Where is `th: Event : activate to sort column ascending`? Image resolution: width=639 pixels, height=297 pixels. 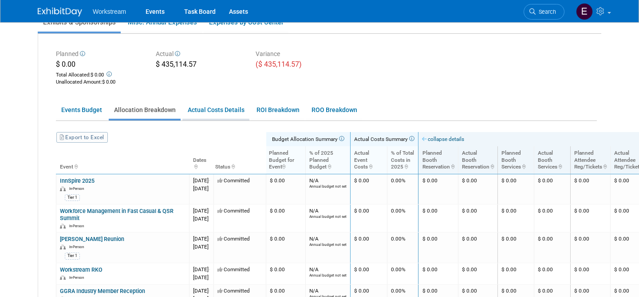
th: Event : activate to sort column ascending is located at coordinates (123, 160).